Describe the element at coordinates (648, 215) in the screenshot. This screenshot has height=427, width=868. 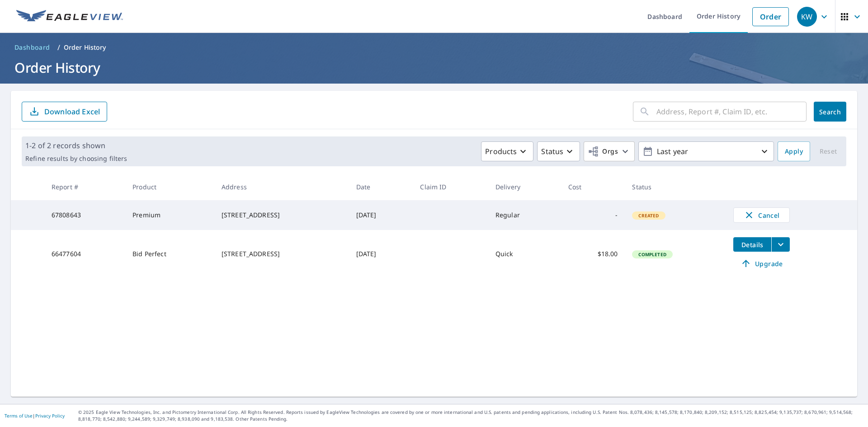
I see `span: Created` at that location.